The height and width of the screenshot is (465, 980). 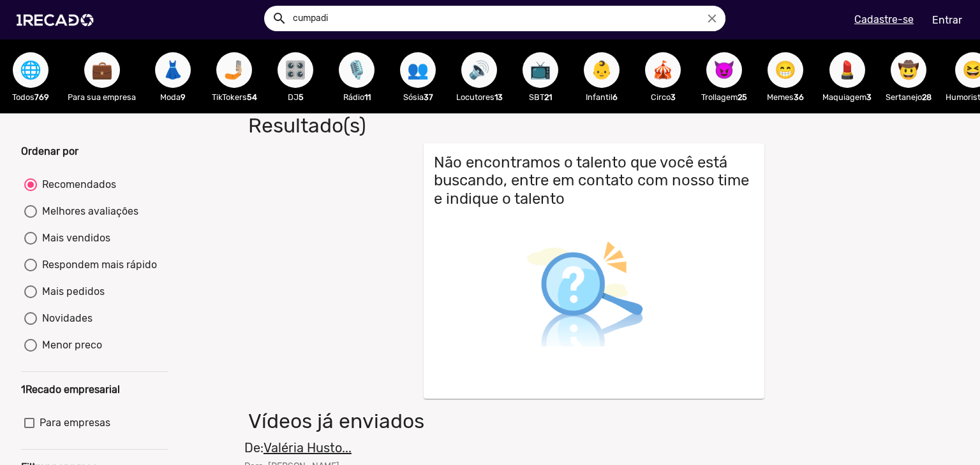 What do you see at coordinates (357, 97) in the screenshot?
I see `p: Rádio` at bounding box center [357, 97].